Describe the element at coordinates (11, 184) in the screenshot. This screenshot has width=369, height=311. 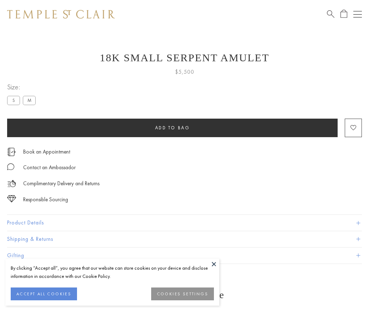
I see `img: icon_delivery.svg` at that location.